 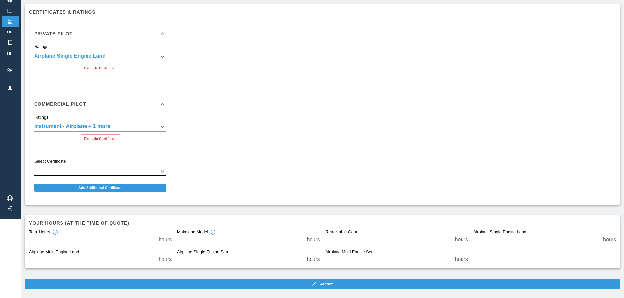 I want to click on label: Airplane Single Engine Land, so click(x=499, y=232).